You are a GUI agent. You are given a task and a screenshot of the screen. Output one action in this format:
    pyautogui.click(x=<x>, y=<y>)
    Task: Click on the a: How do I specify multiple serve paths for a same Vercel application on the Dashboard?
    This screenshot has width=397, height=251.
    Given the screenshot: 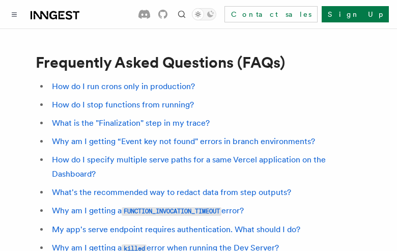 What is the action you would take?
    pyautogui.click(x=189, y=167)
    